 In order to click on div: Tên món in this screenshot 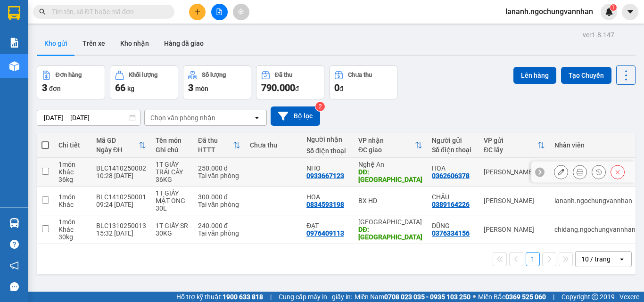, I will do `click(172, 140)`.